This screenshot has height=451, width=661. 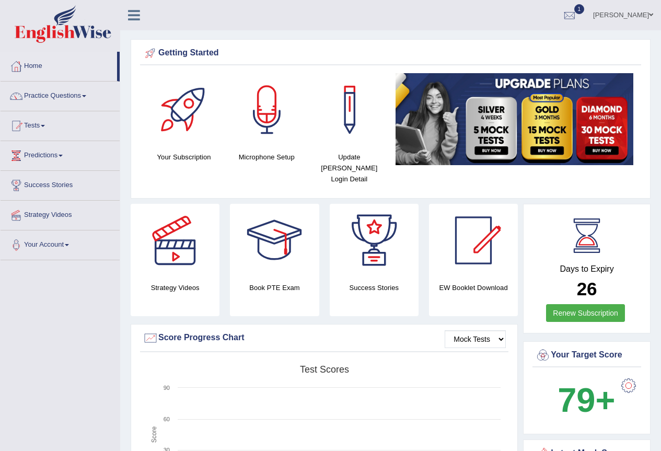 What do you see at coordinates (167, 388) in the screenshot?
I see `text: 90` at bounding box center [167, 388].